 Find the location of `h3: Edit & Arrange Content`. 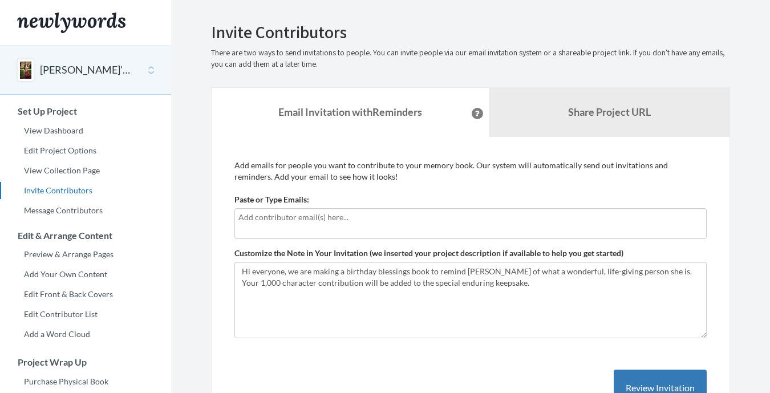

h3: Edit & Arrange Content is located at coordinates (86, 236).